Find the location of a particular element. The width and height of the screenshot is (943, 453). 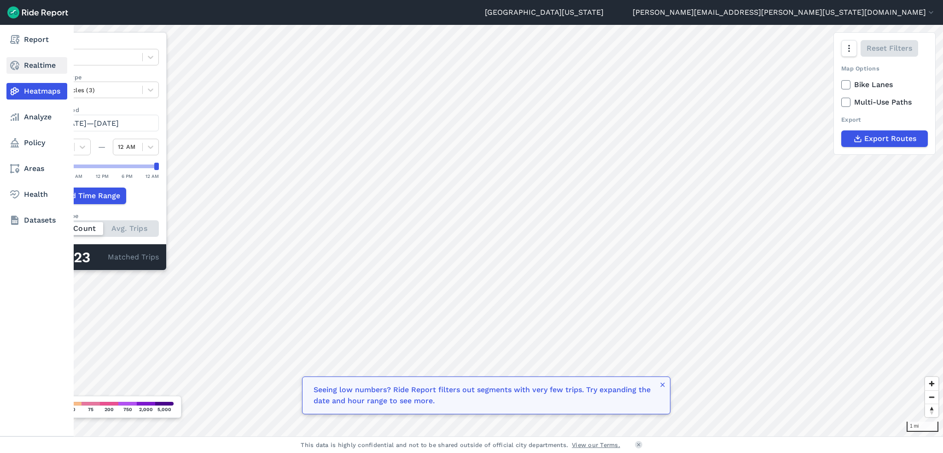

canvas: Map is located at coordinates (486, 230).